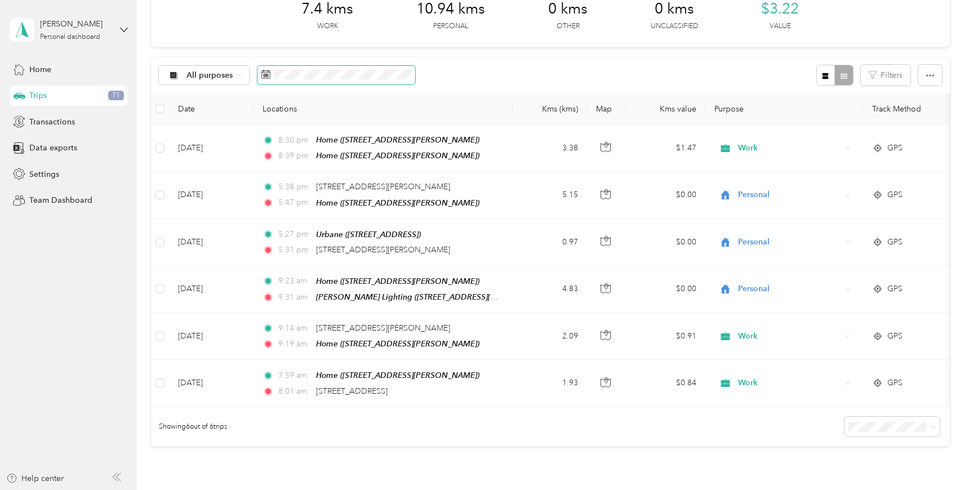 The width and height of the screenshot is (969, 490). What do you see at coordinates (550, 290) in the screenshot?
I see `td: 4.83` at bounding box center [550, 290].